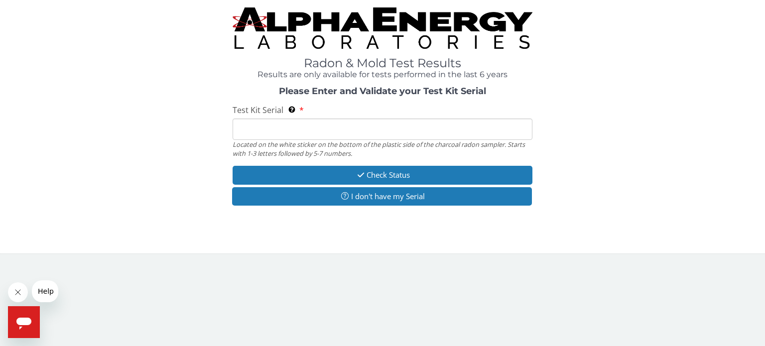 Image resolution: width=765 pixels, height=346 pixels. Describe the element at coordinates (14, 11) in the screenshot. I see `span: Help` at that location.